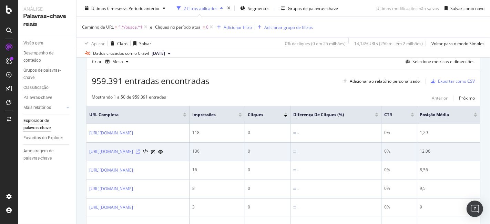 The image size is (490, 224). What do you see at coordinates (193, 188) in the screenshot?
I see `font: 8` at bounding box center [193, 188].